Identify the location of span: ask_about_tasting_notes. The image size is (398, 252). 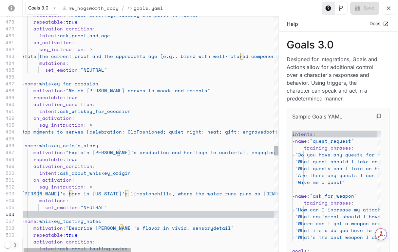
(94, 248).